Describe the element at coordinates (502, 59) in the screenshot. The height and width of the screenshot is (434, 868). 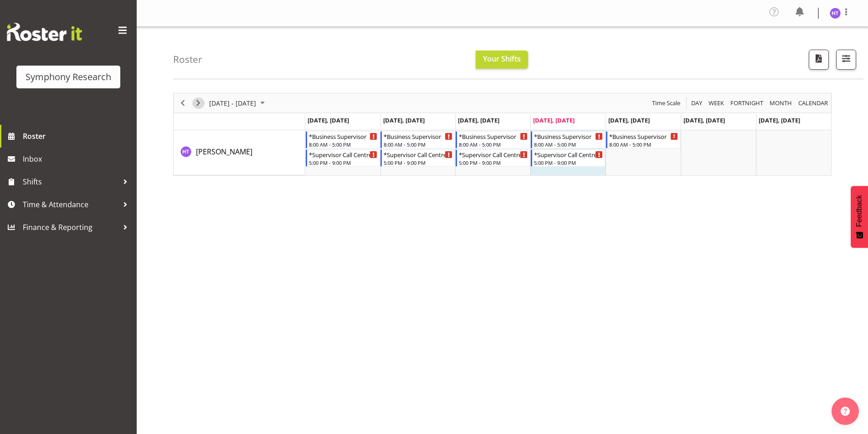
I see `span: Your Shifts` at that location.